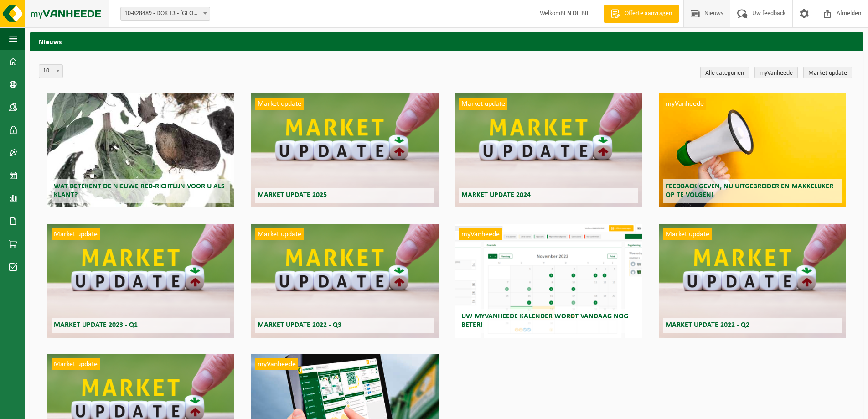 This screenshot has width=868, height=419. What do you see at coordinates (724, 73) in the screenshot?
I see `a: Alle categoriën` at bounding box center [724, 73].